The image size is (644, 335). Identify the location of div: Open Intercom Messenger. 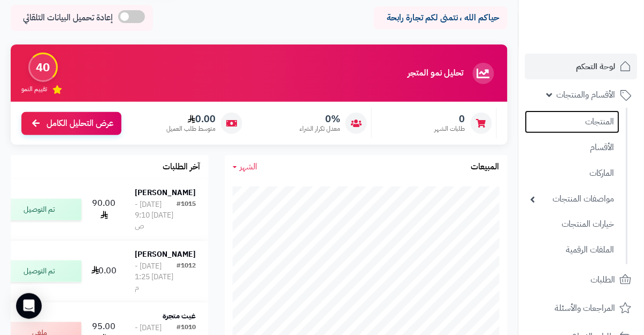
(29, 306).